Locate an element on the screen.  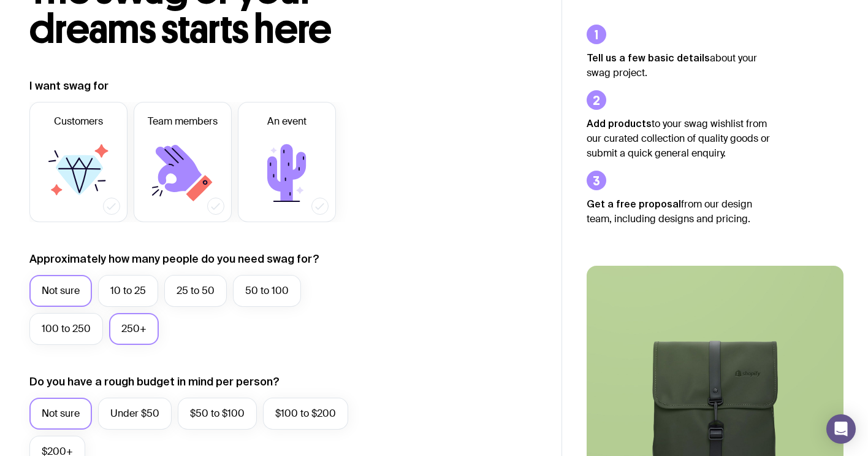
label: $100 to $200 is located at coordinates (305, 413).